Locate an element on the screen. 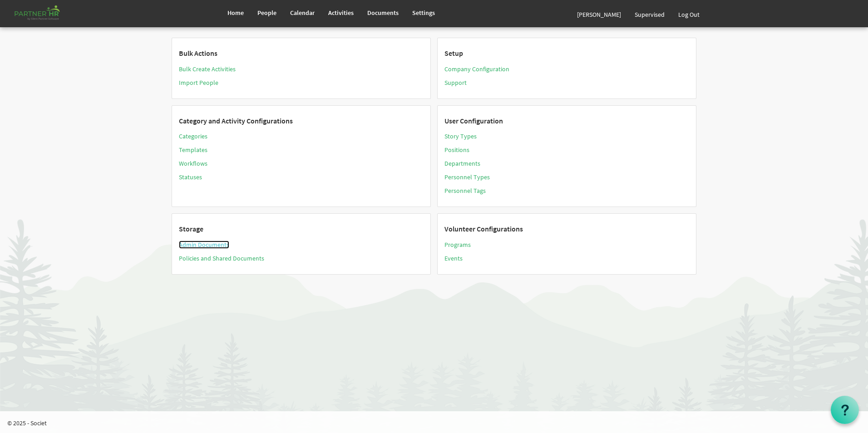 This screenshot has height=433, width=868. a: Personnel Tags is located at coordinates (465, 191).